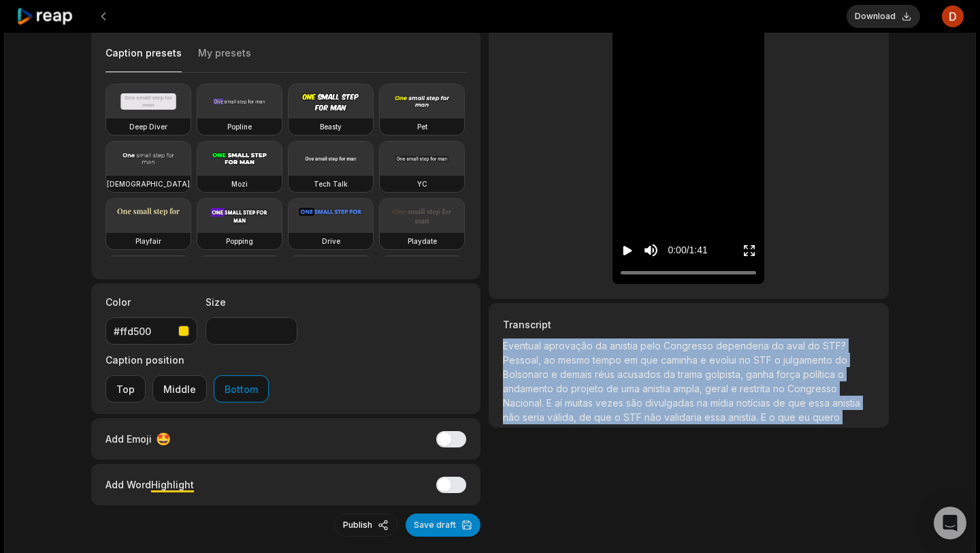 Image resolution: width=980 pixels, height=553 pixels. I want to click on span: política, so click(820, 374).